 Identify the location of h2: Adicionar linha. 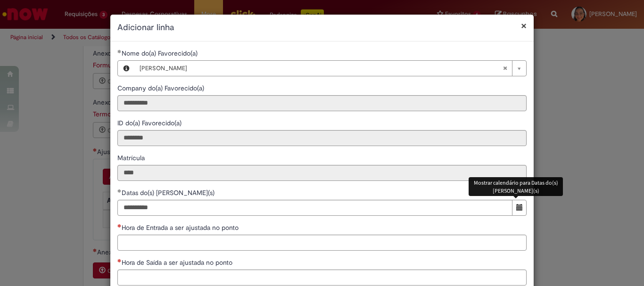
(322, 28).